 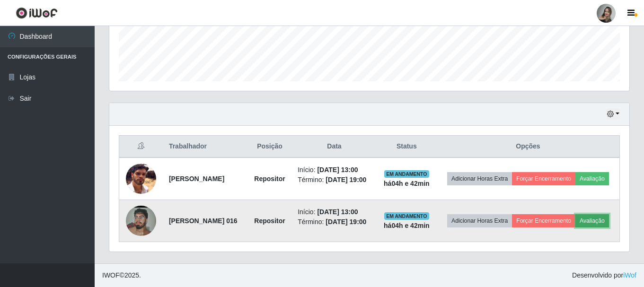 I want to click on th: Opções, so click(x=528, y=146).